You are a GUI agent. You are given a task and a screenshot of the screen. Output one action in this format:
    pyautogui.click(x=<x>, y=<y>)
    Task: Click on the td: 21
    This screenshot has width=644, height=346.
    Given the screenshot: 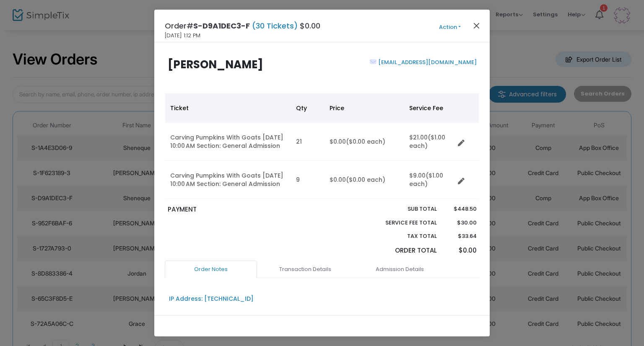 What is the action you would take?
    pyautogui.click(x=308, y=142)
    